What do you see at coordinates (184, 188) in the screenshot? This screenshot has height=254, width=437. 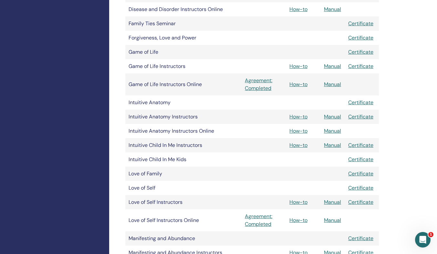 I see `td: Love of Self` at bounding box center [184, 188].